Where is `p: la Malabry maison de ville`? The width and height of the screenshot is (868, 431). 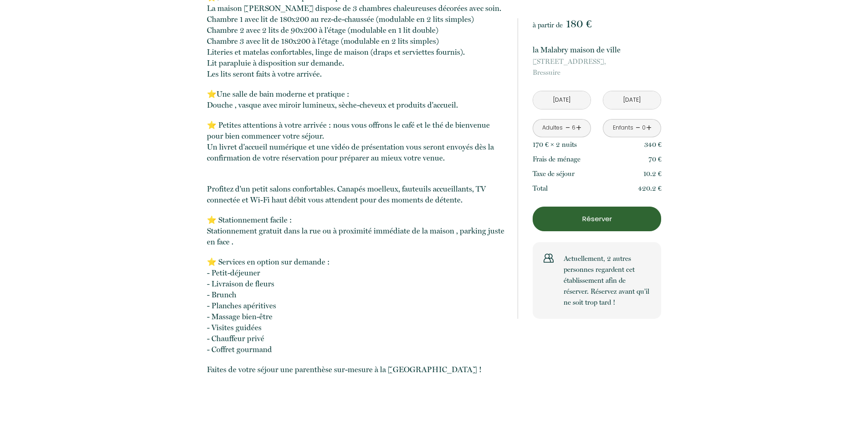
p: la Malabry maison de ville is located at coordinates (597, 50).